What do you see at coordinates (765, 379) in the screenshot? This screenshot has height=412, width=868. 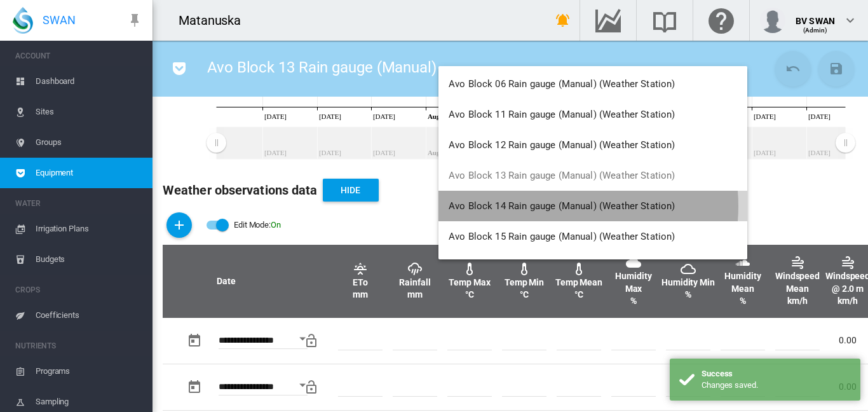 I see `div: Success Changes saved.` at bounding box center [765, 379].